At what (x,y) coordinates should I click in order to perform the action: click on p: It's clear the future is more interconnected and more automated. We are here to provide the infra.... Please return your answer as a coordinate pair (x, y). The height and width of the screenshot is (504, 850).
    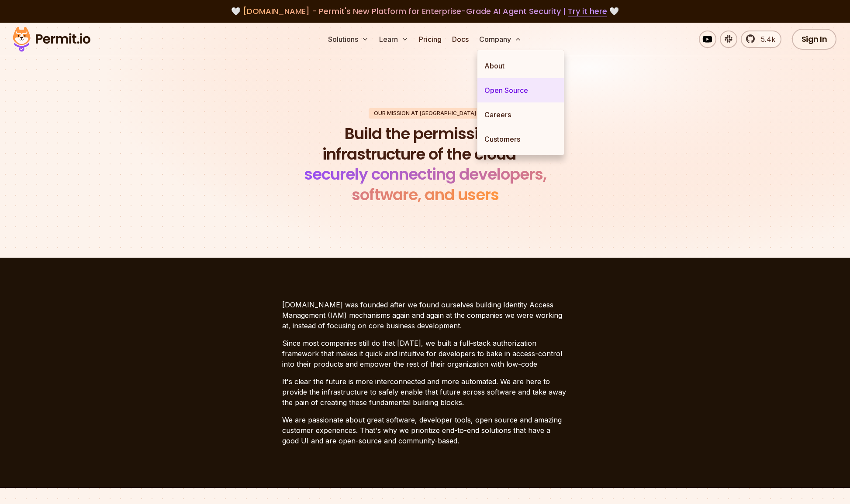
    Looking at the image, I should click on (425, 392).